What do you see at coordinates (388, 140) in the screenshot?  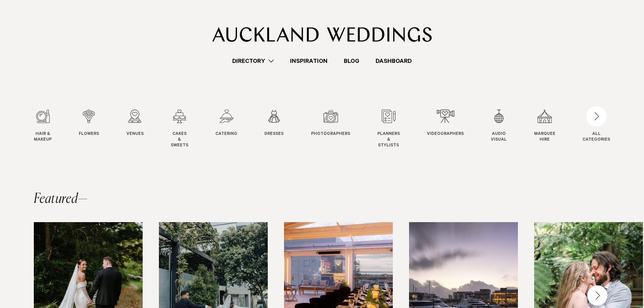 I see `span: Planners & Stylists` at bounding box center [388, 140].